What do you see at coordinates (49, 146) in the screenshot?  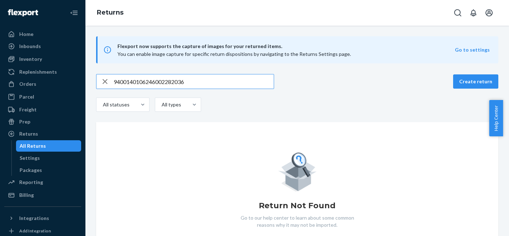 I see `a: All Returns` at bounding box center [49, 146].